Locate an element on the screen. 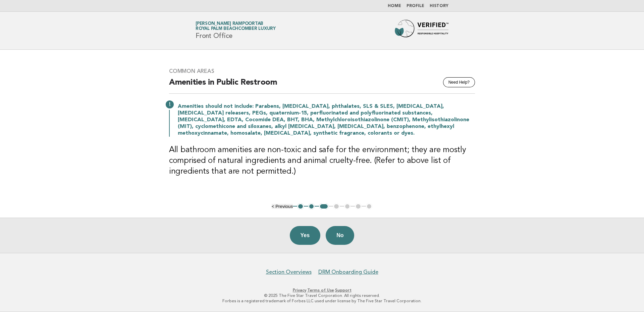 This screenshot has height=312, width=644. p: Forbes is a registered trademark of Forbes LLC used under license by The Five Star Travel Corpora... is located at coordinates (322, 301).